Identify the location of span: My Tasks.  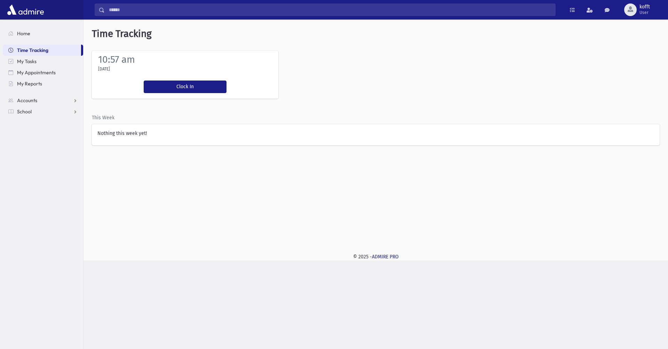
(27, 61).